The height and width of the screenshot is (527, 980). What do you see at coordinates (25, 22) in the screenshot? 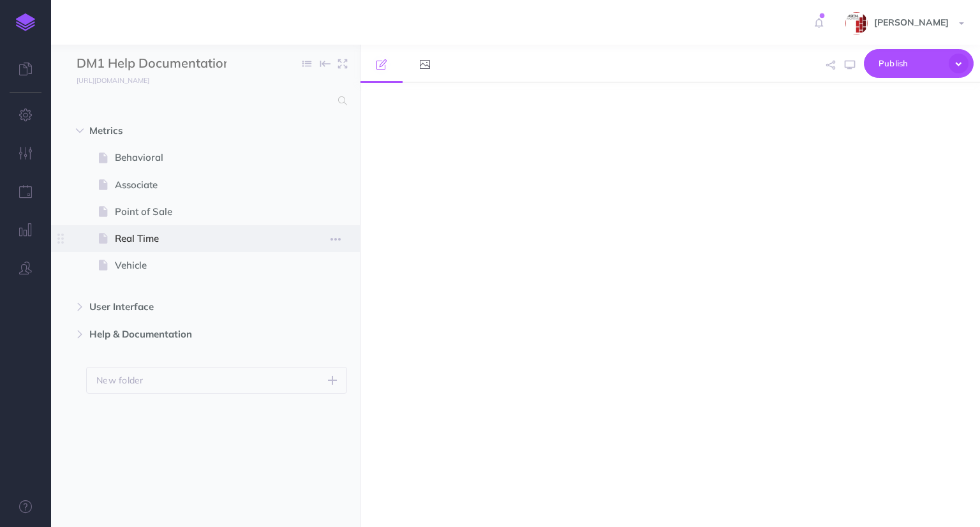
I see `img: logo-mark.svg` at bounding box center [25, 22].